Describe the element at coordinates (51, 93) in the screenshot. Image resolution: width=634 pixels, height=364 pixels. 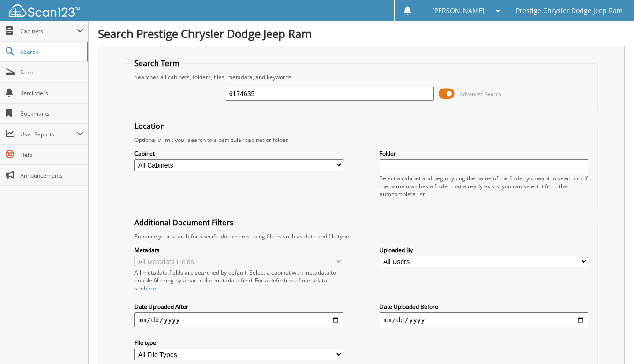
I see `span: Reminders` at that location.